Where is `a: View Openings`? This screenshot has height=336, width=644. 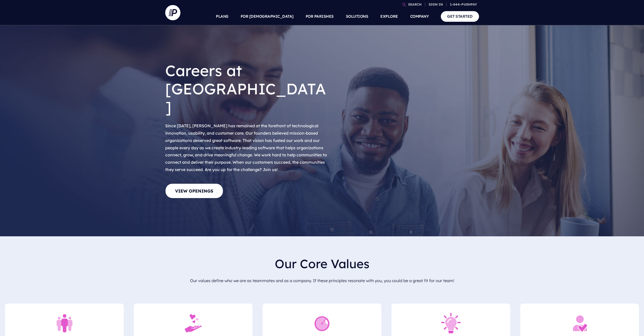 a: View Openings is located at coordinates (194, 191).